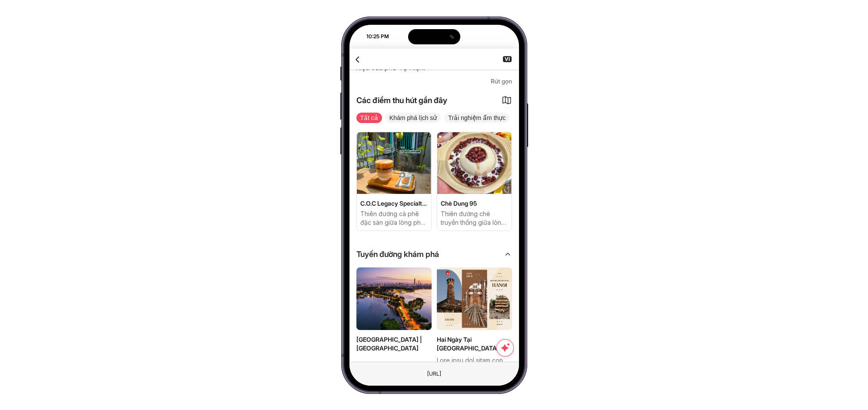  I want to click on span: Rút gọn, so click(501, 81).